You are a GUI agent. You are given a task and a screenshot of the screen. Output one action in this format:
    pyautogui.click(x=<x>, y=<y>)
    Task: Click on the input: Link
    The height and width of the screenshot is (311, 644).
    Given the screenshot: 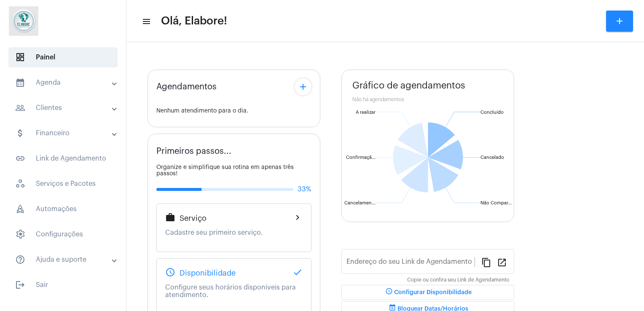 What is the action you would take?
    pyautogui.click(x=411, y=263)
    